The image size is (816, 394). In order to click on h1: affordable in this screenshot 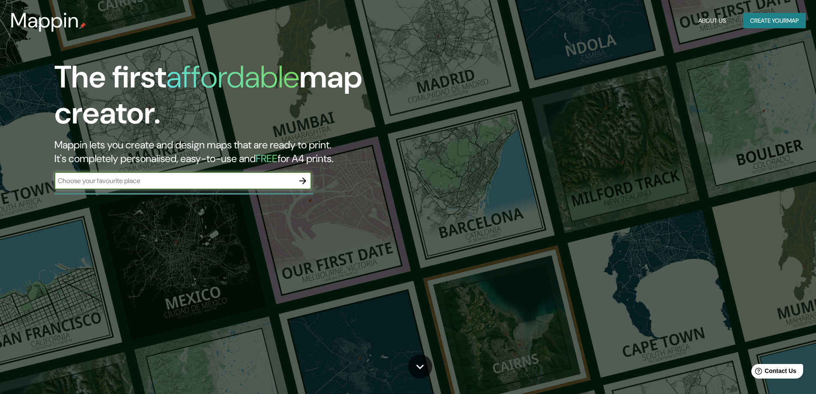, I will do `click(233, 77)`.